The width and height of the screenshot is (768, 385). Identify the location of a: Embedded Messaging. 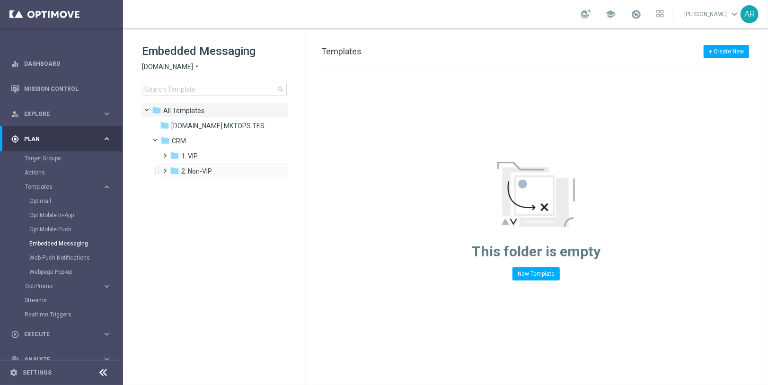
(64, 244).